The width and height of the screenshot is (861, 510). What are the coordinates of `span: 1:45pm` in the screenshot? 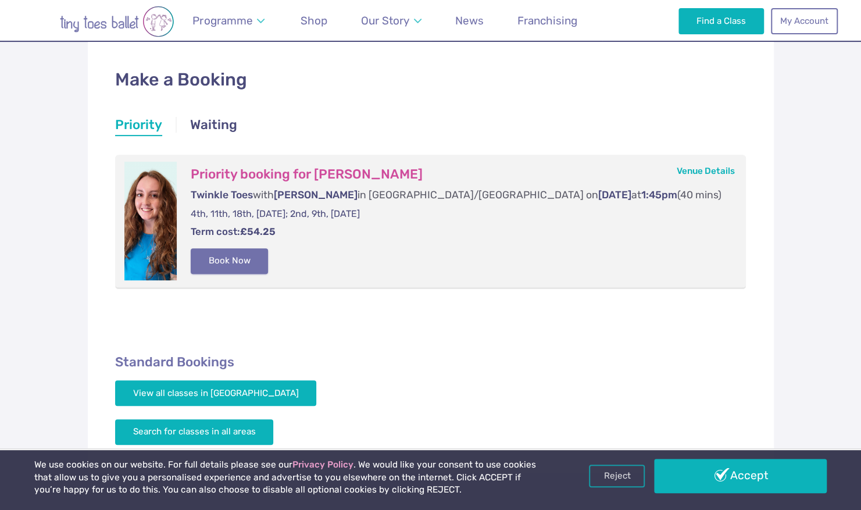 It's located at (659, 195).